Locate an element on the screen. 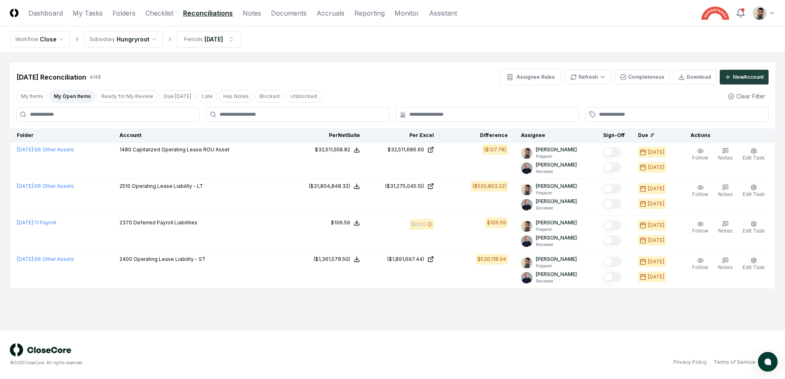 The width and height of the screenshot is (785, 379). th: Sign-Off is located at coordinates (614, 135).